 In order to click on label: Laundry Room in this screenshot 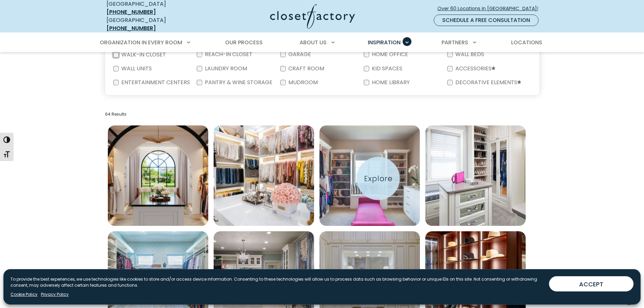, I will do `click(225, 69)`.